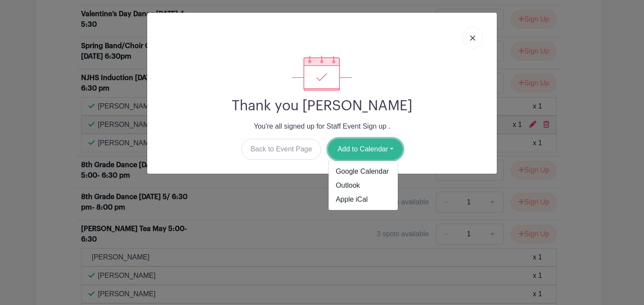  Describe the element at coordinates (472, 38) in the screenshot. I see `img: close_button-5f87c8562297e5c2d7936805f587ecaba9071eb48480494691a3f1689db116b3.svg` at that location.